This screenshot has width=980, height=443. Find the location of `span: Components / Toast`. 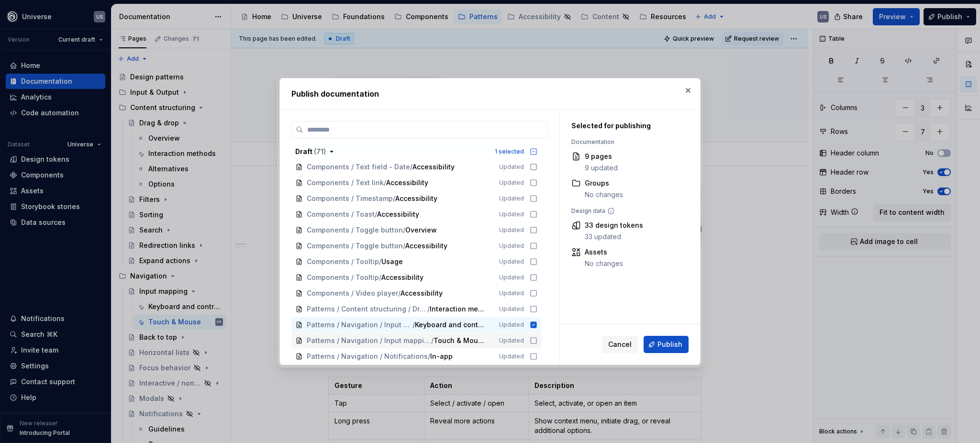

span: Components / Toast is located at coordinates (341, 214).